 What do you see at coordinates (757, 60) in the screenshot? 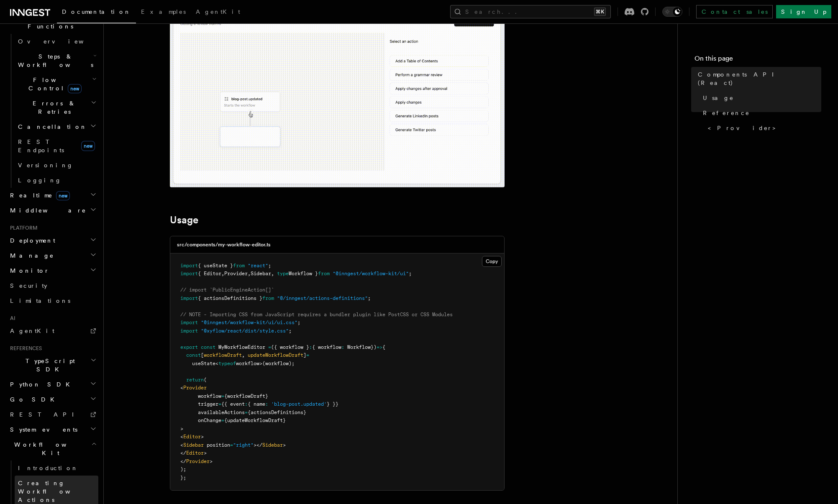
I see `h4: On this page` at bounding box center [757, 60].